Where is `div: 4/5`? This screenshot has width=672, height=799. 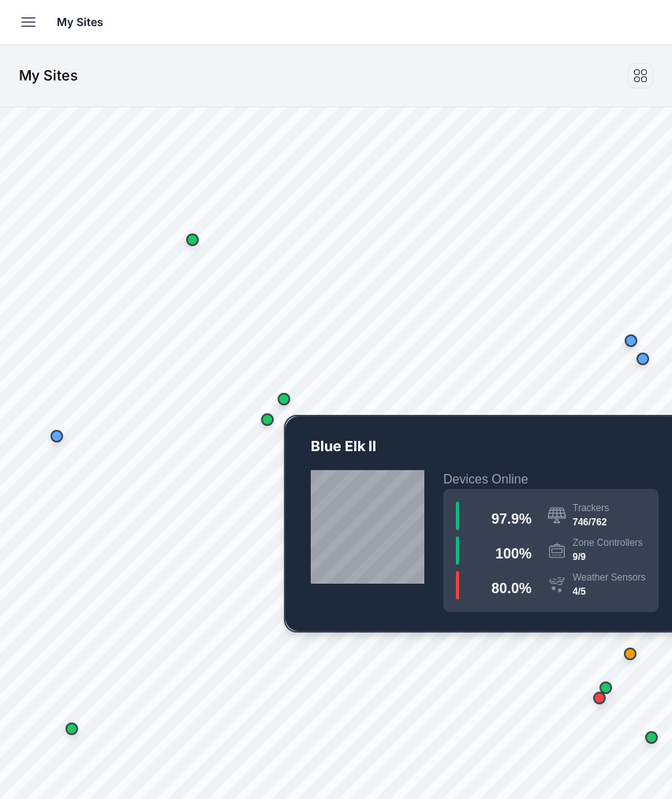 div: 4/5 is located at coordinates (609, 591).